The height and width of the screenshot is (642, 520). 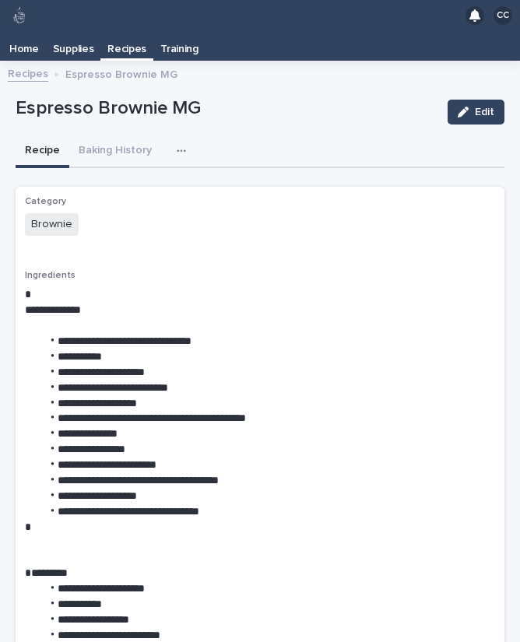 I want to click on a: Supplies, so click(x=73, y=46).